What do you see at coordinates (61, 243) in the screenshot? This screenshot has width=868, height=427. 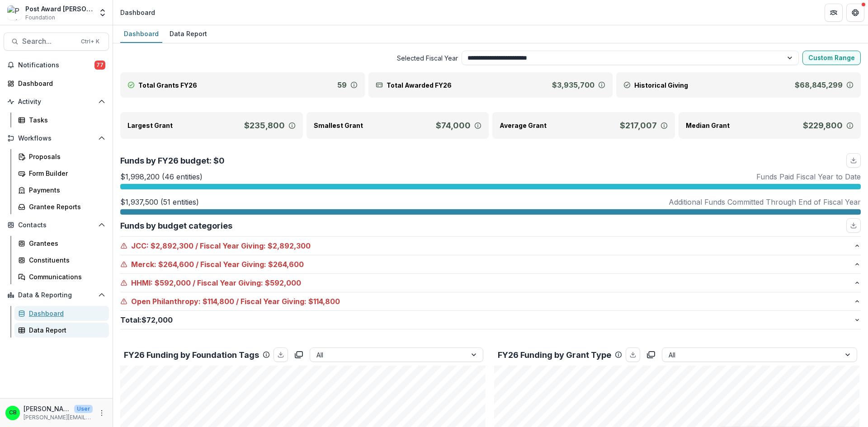 I see `a: Grantees` at bounding box center [61, 243].